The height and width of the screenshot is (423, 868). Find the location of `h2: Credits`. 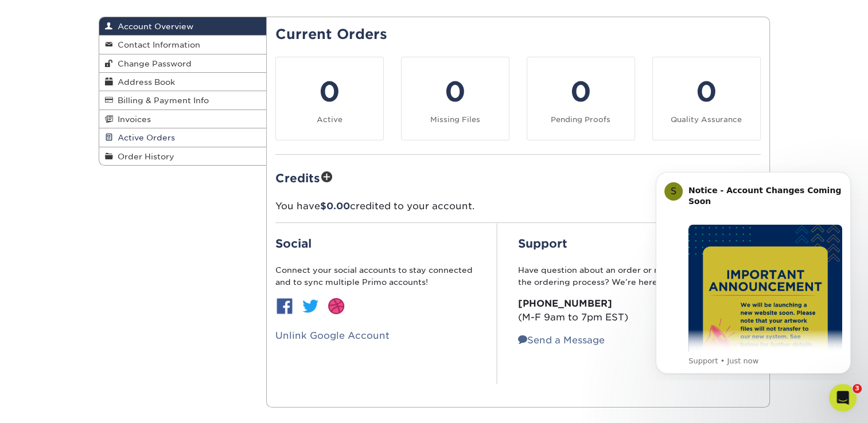

h2: Credits is located at coordinates (518, 177).